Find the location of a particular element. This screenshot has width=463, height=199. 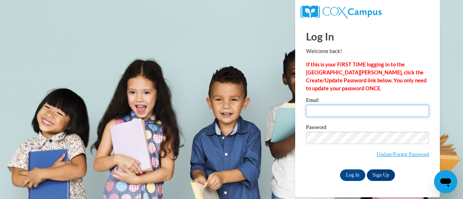

a: Update/Forgot Password is located at coordinates (402, 154).